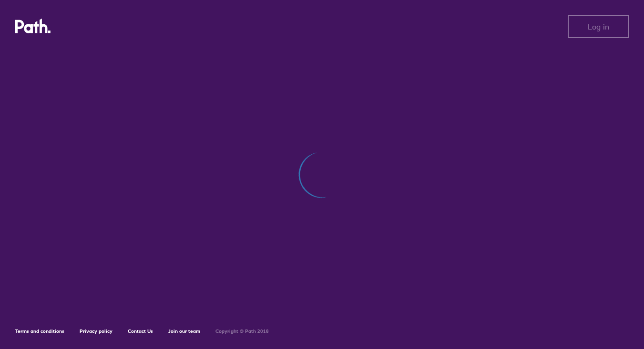  I want to click on h6: Copyright © Path 2018, so click(242, 332).